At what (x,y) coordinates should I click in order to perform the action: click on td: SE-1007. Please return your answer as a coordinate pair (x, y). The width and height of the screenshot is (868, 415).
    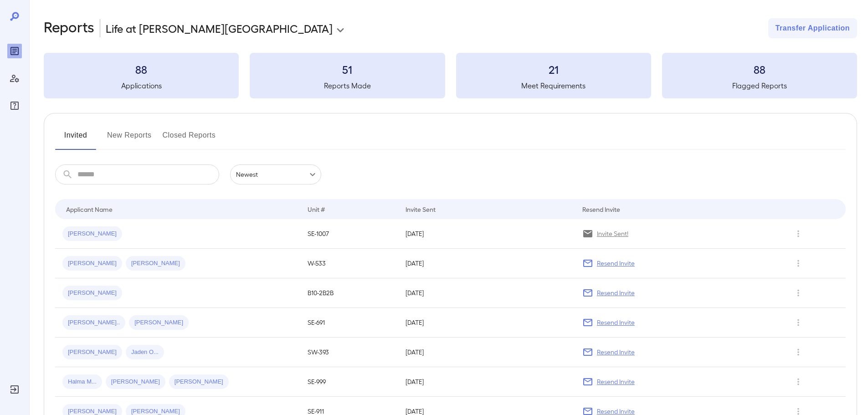
    Looking at the image, I should click on (349, 234).